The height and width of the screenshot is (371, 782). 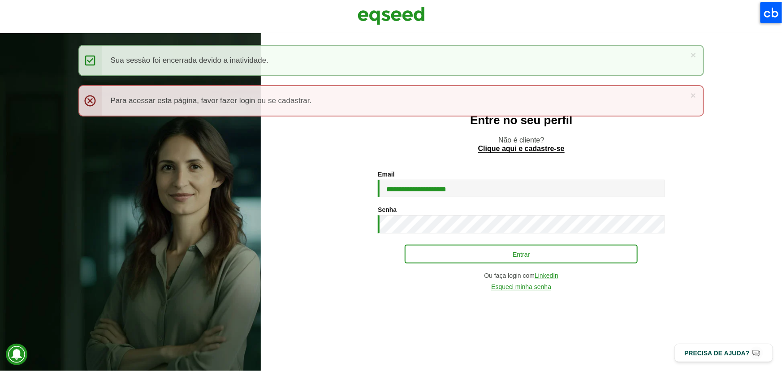 What do you see at coordinates (522, 120) in the screenshot?
I see `h2: Entre no seu perfil` at bounding box center [522, 120].